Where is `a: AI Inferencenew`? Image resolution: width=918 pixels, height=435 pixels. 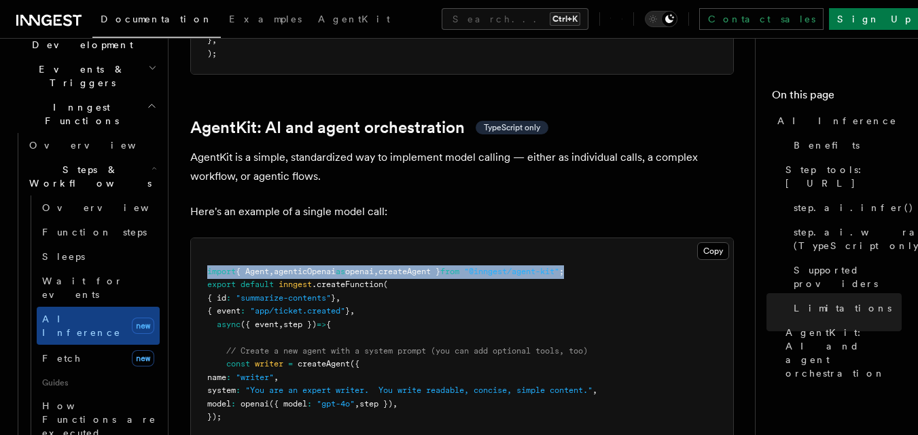
a: AI Inferencenew is located at coordinates (98, 326).